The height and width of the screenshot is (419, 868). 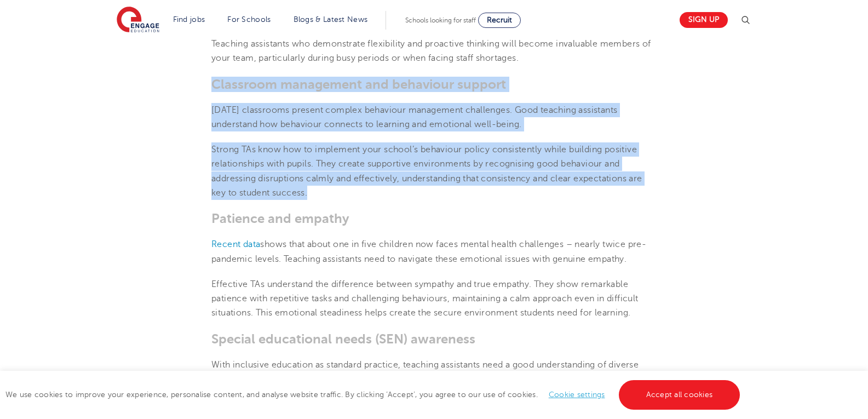 I want to click on span: Special educational needs (SEN) awareness, so click(x=343, y=339).